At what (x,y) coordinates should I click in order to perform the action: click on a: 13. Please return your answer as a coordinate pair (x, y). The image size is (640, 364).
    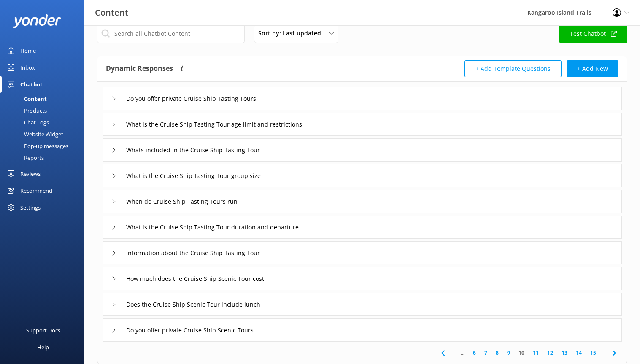
    Looking at the image, I should click on (564, 353).